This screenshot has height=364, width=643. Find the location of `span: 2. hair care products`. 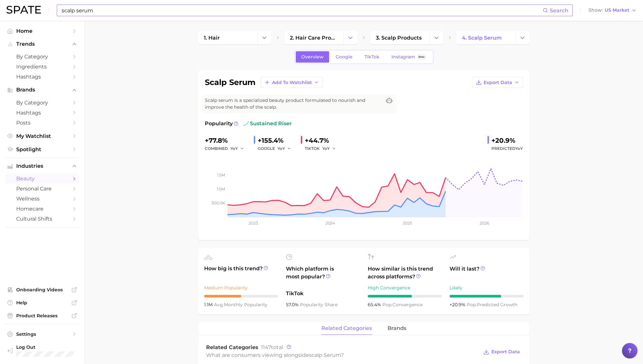

span: 2. hair care products is located at coordinates (314, 38).